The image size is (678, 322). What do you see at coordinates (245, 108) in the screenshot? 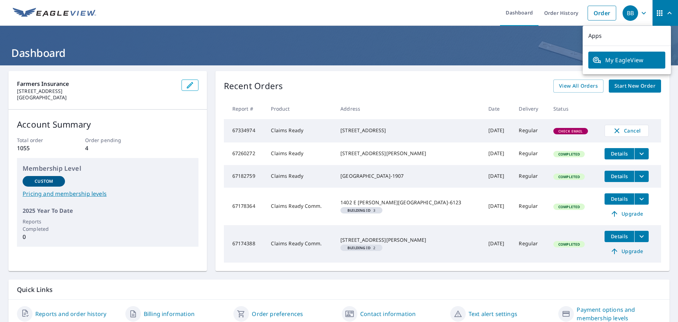
I see `th: Report #` at bounding box center [245, 108].